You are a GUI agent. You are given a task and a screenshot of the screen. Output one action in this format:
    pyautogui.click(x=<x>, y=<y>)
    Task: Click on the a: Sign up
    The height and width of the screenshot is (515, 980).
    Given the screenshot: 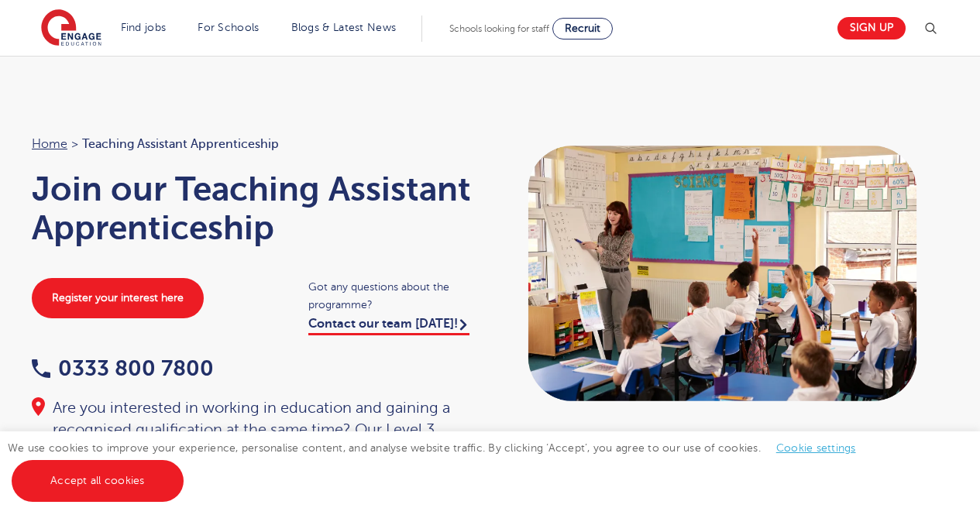 What is the action you would take?
    pyautogui.click(x=872, y=28)
    